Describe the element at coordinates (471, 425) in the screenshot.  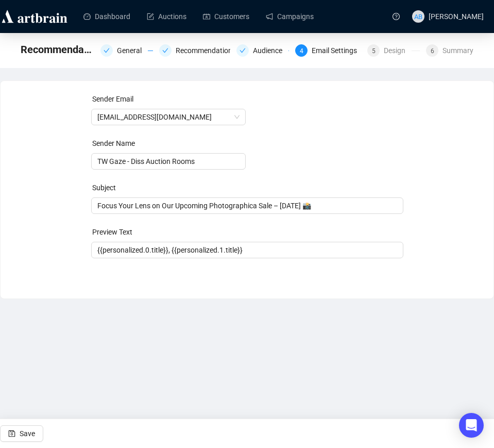
I see `div: Open Intercom Messenger` at that location.